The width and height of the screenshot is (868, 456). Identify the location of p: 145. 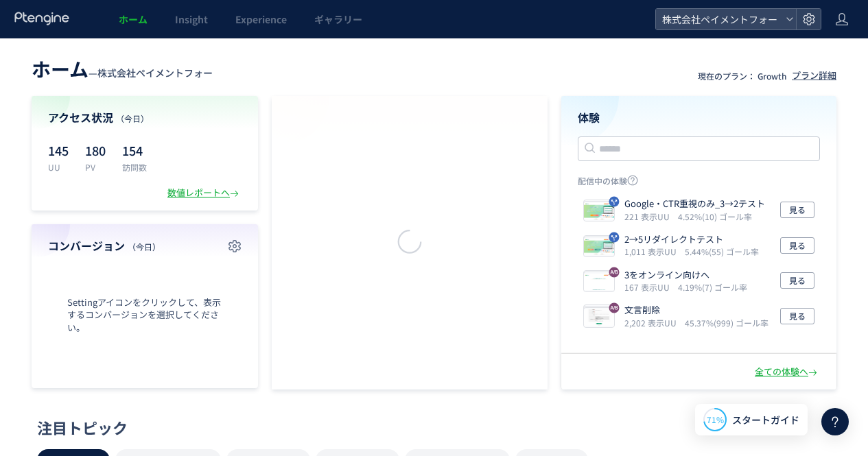
(58, 150).